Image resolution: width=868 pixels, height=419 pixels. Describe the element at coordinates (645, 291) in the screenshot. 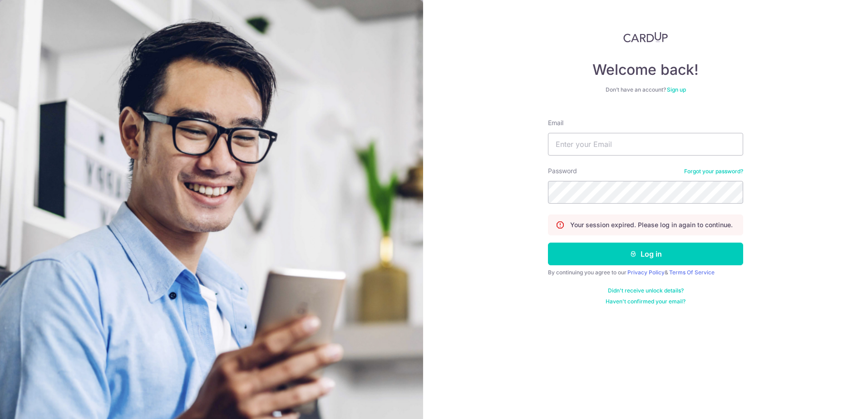

I see `a: Didn't receive unlock details?` at that location.